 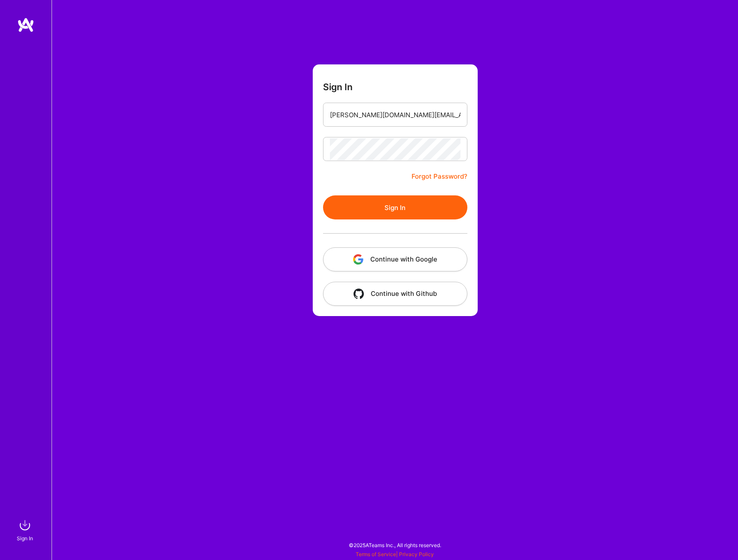 I want to click on a: Privacy Policy, so click(x=416, y=554).